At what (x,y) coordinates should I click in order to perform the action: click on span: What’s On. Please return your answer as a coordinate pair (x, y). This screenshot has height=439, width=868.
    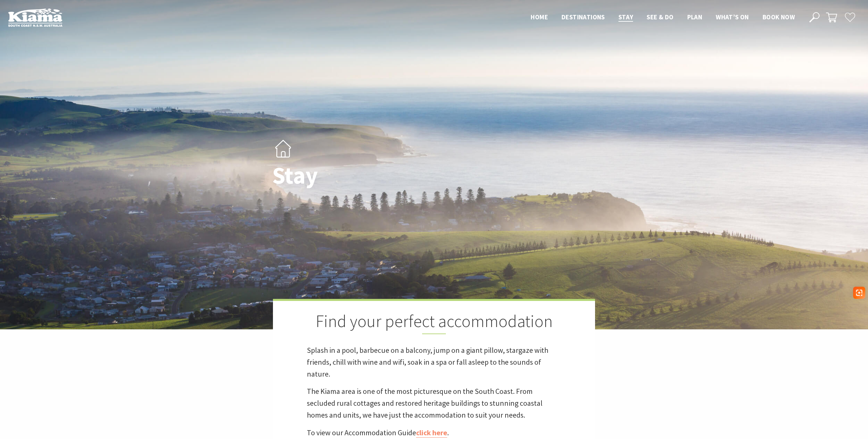
    Looking at the image, I should click on (732, 17).